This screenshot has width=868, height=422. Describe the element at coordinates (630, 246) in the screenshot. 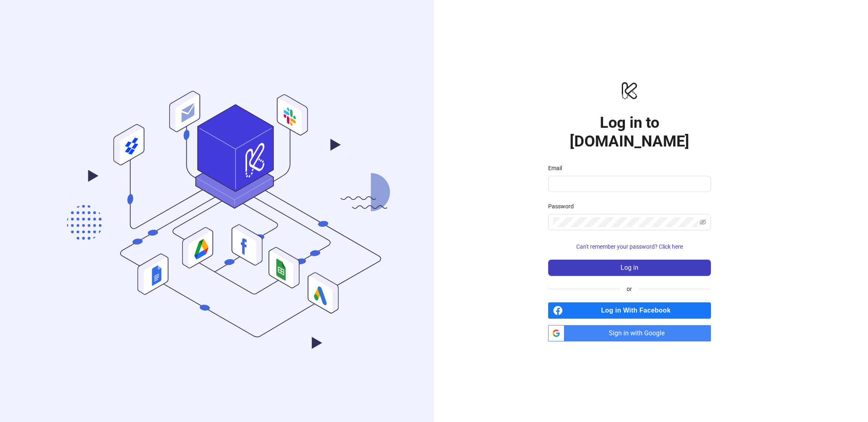

I see `a: Can't remember your password? Click here` at that location.